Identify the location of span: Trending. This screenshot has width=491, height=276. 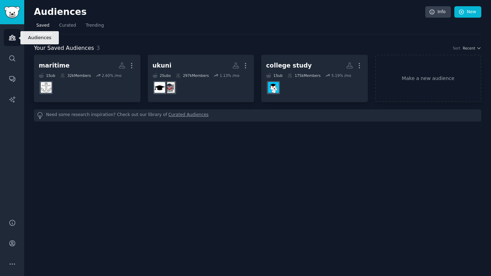
(95, 26).